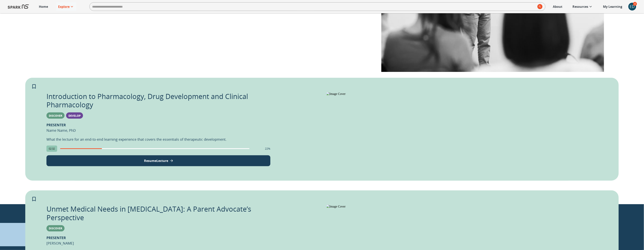 The width and height of the screenshot is (644, 250). What do you see at coordinates (159, 161) in the screenshot?
I see `button: View Lecture` at bounding box center [159, 161].